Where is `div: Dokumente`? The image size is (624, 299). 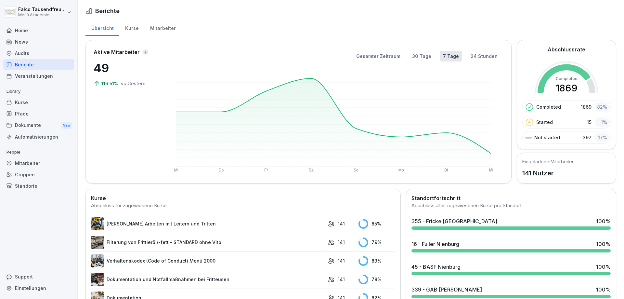
div: Dokumente is located at coordinates (39, 125).